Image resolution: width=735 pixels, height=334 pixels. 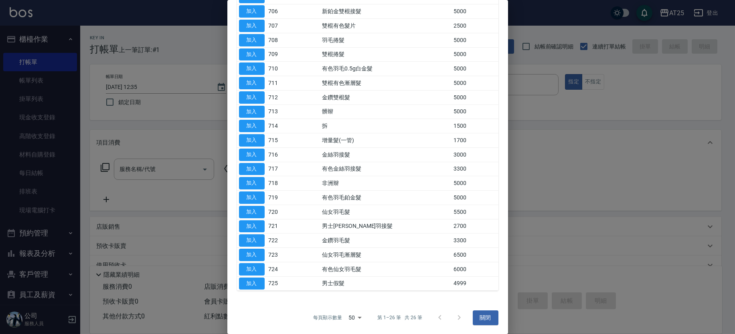 What do you see at coordinates (280, 255) in the screenshot?
I see `td: 723` at bounding box center [280, 255].